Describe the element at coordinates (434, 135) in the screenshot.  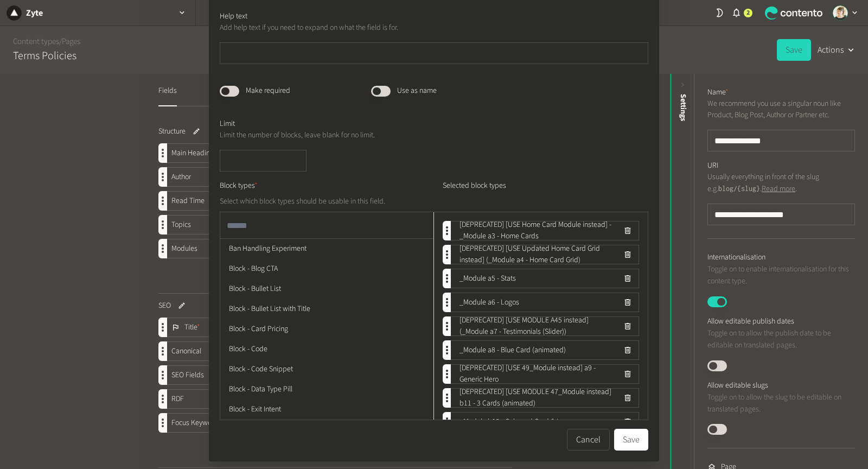
I see `p: Limit the number of blocks, leave blank for no limit.` at that location.